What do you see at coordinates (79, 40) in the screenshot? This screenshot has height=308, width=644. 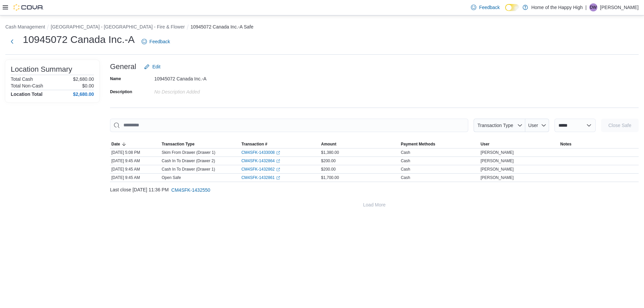 I see `h1: 10945072 Canada Inc.-A` at bounding box center [79, 40].